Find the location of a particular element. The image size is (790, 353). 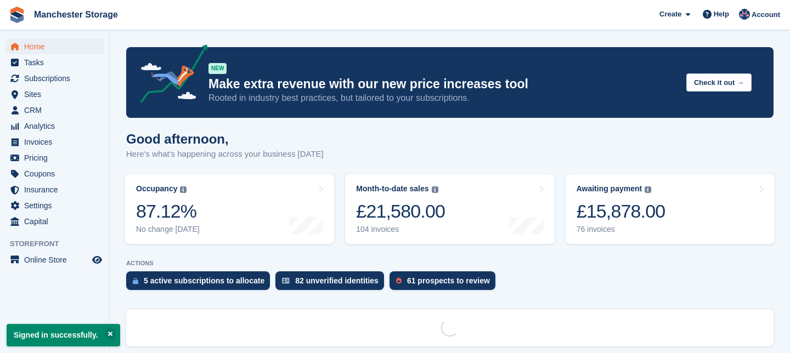

p: Signed in successfully. is located at coordinates (63, 335).